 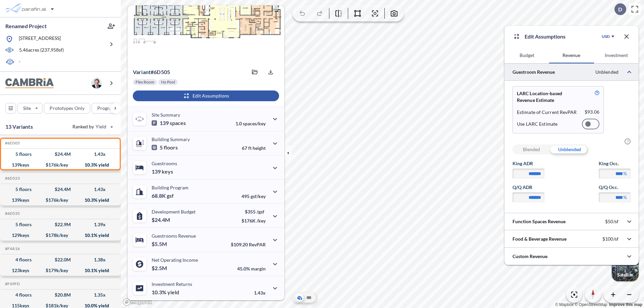 I want to click on span: Yield, so click(x=101, y=127).